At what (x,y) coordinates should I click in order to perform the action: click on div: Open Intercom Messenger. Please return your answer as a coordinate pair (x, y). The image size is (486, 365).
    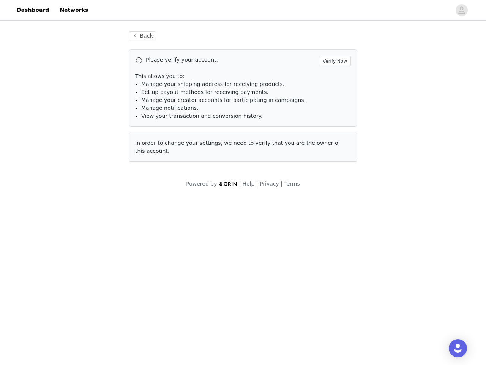
    Looking at the image, I should click on (458, 348).